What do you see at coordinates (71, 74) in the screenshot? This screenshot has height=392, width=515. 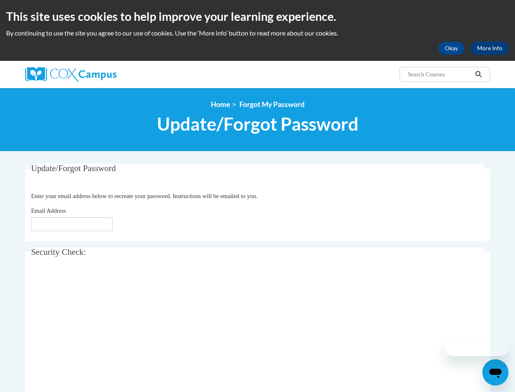 I see `img: Cox Campus` at bounding box center [71, 74].